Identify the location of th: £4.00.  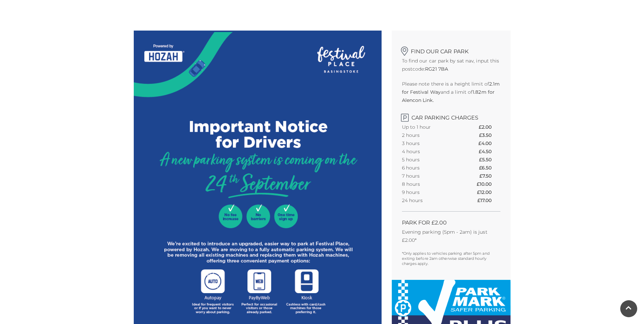
(489, 143).